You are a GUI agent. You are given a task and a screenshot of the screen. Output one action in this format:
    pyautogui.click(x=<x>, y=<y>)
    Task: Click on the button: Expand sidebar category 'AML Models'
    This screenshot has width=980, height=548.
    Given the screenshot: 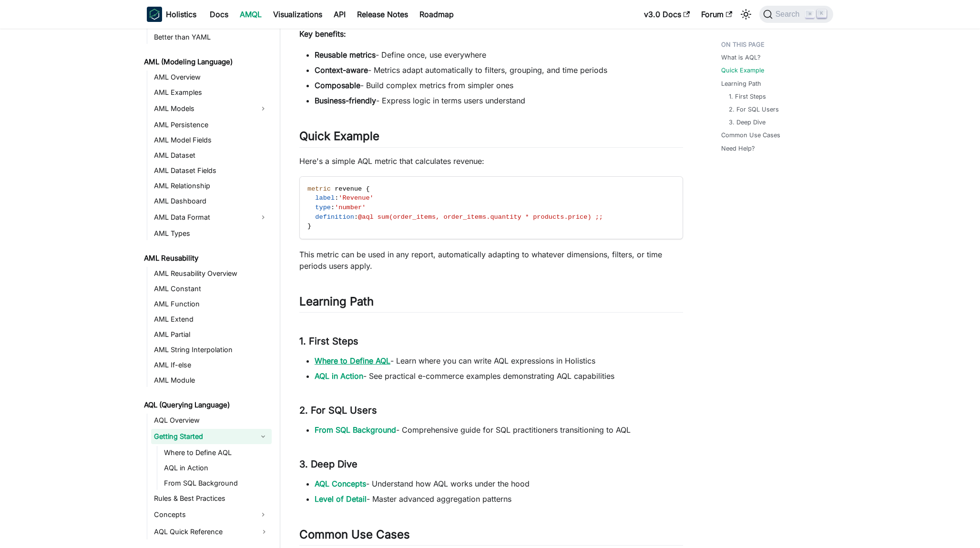 What is the action you would take?
    pyautogui.click(x=263, y=109)
    